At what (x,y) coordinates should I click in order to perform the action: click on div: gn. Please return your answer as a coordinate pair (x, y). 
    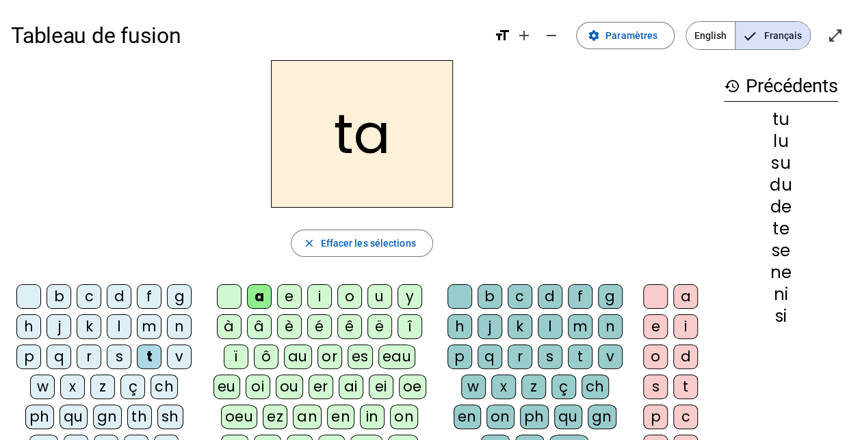
    Looking at the image, I should click on (602, 417).